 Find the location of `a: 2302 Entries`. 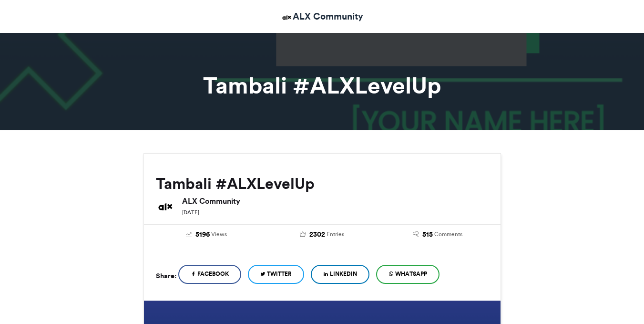

a: 2302 Entries is located at coordinates (322, 235).